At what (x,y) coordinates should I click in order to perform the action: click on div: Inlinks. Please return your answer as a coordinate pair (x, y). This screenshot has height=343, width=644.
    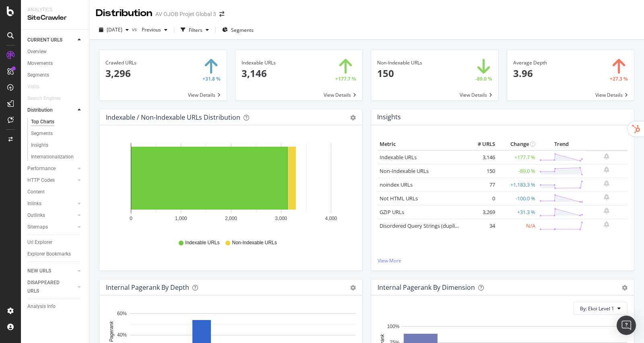
    Looking at the image, I should click on (34, 203).